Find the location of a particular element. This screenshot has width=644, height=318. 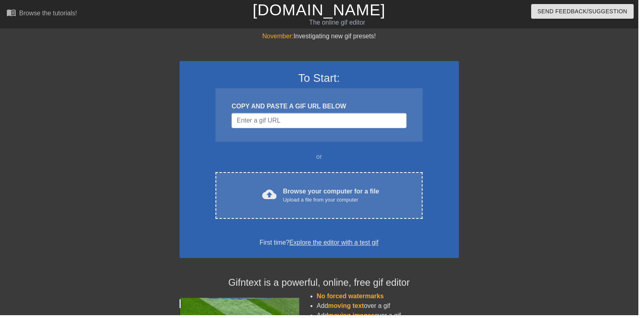

div: Browse the tutorials! is located at coordinates (49, 13).